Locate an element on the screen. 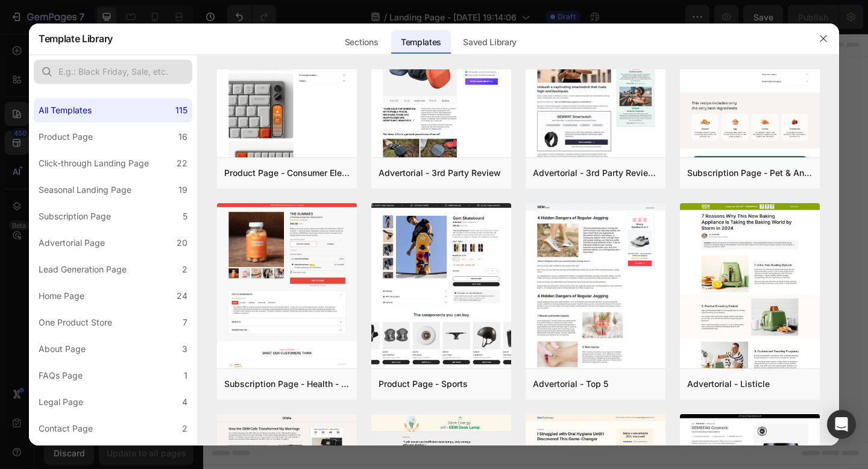 This screenshot has width=868, height=469. div: All Templates is located at coordinates (65, 110).